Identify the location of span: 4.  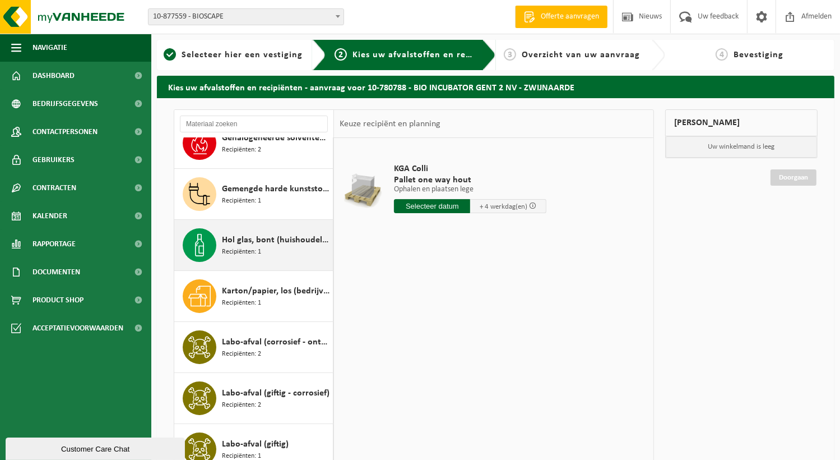
(722, 54).